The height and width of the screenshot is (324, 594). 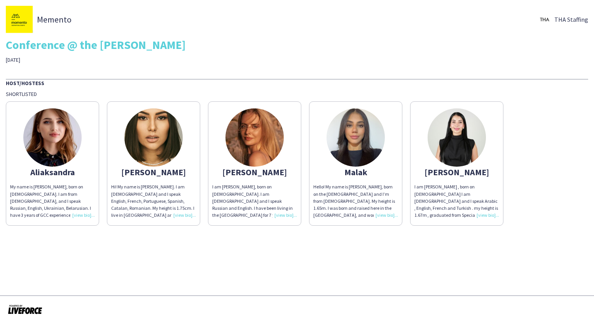 I want to click on div: Malak, so click(x=356, y=172).